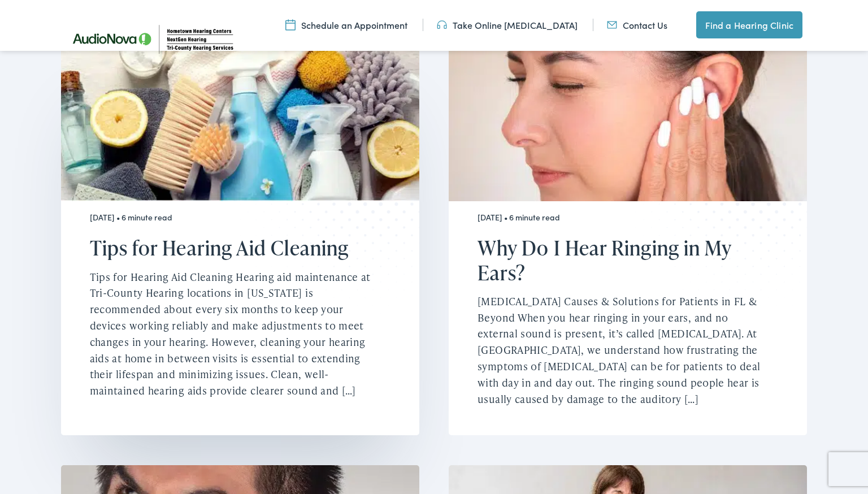 This screenshot has height=494, width=868. I want to click on img: A Florida woman brings her left hand to her ear to relieve her ear pain., so click(628, 120).